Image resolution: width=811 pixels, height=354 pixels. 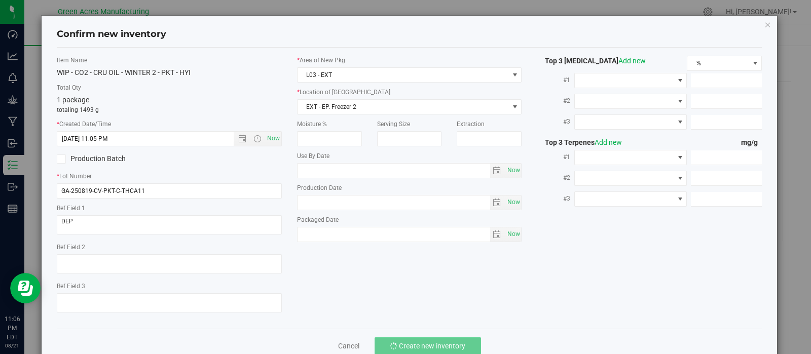 I want to click on label: Production Batch, so click(x=109, y=159).